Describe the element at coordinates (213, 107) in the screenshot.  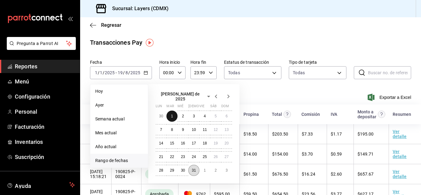
I see `abbr: sábado` at that location.